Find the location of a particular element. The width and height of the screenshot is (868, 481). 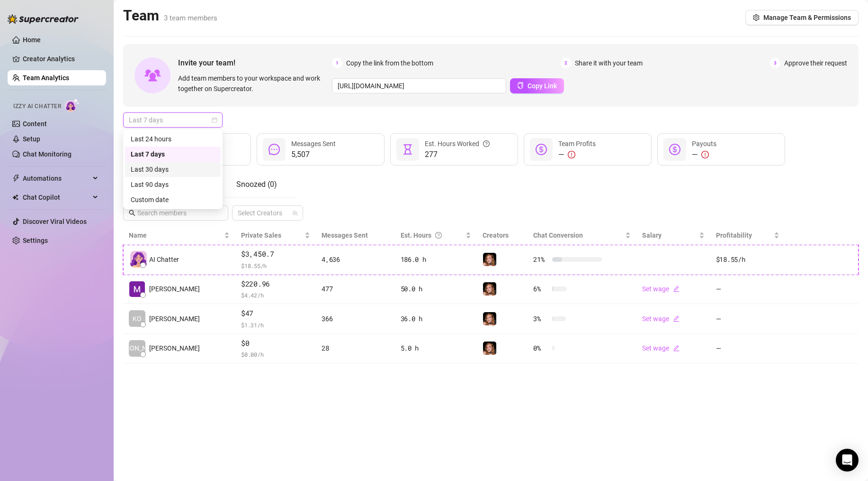

span: team is located at coordinates (295, 213).